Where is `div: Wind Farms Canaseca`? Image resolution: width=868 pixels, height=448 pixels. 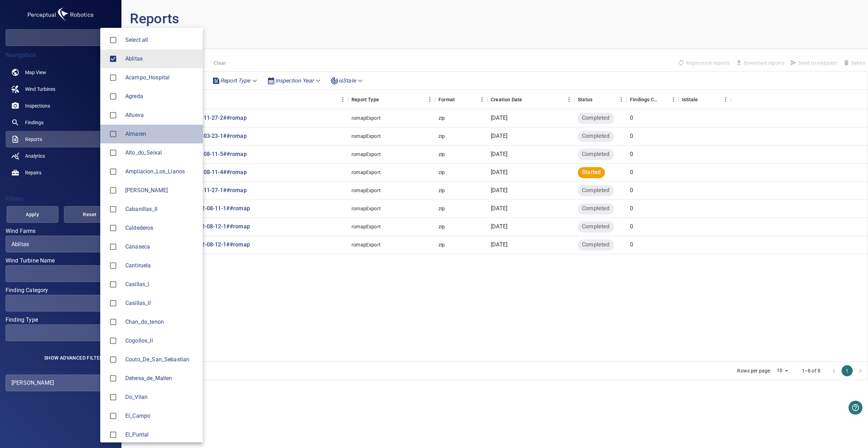 div: Wind Farms Canaseca is located at coordinates (161, 247).